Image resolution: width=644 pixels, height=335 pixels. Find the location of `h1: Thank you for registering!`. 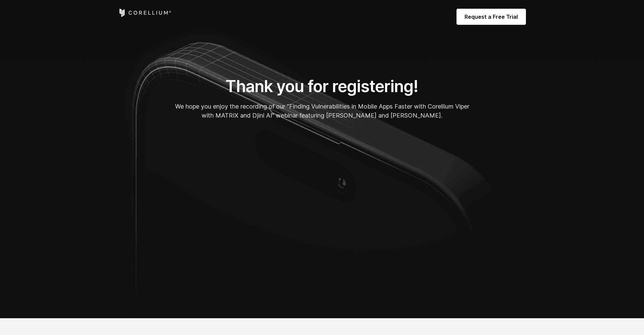

h1: Thank you for registering! is located at coordinates (322, 87).